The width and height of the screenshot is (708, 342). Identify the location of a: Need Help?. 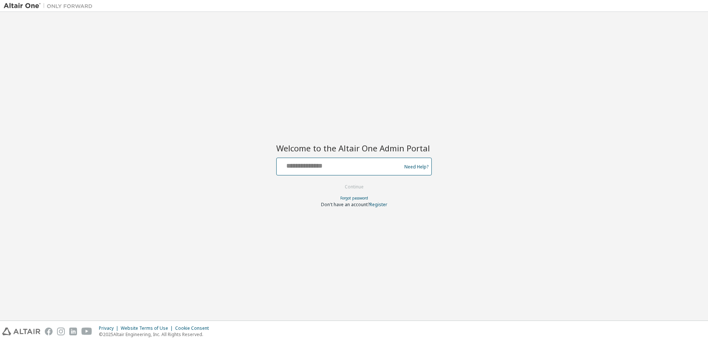
(416, 167).